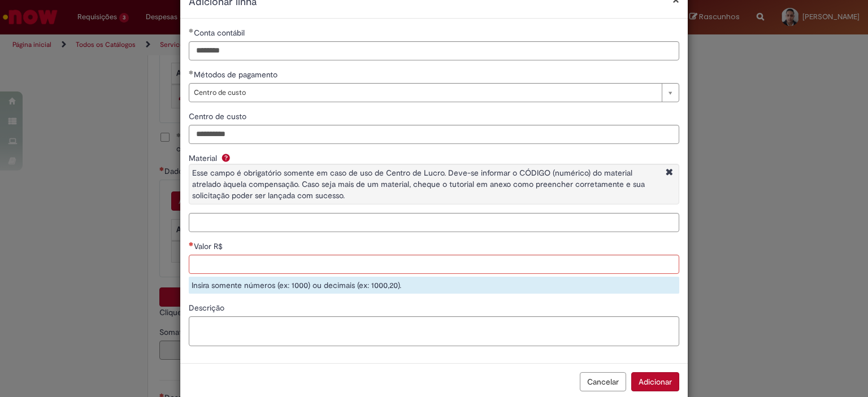  Describe the element at coordinates (209, 246) in the screenshot. I see `span: Valor R$` at that location.